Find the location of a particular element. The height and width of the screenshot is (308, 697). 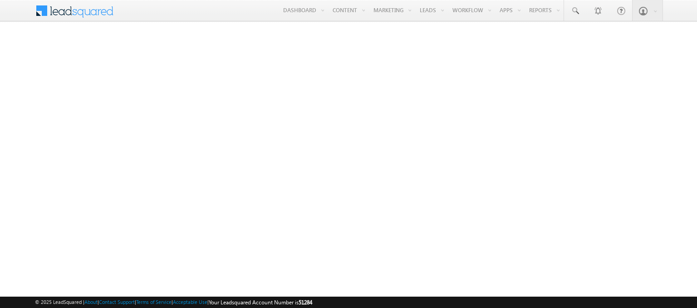

a: Contact Support is located at coordinates (117, 301).